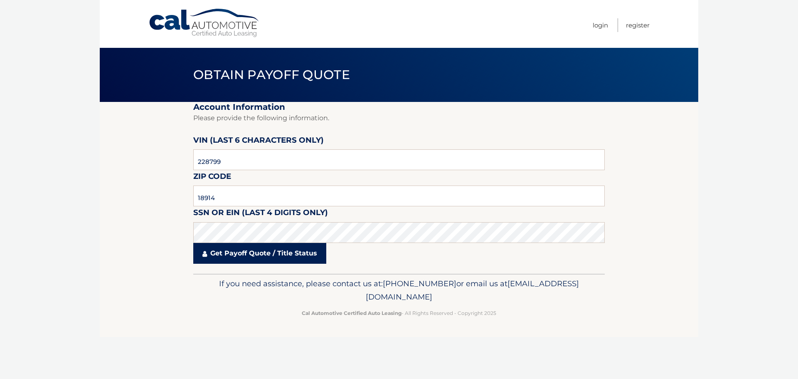 This screenshot has height=379, width=798. What do you see at coordinates (212, 177) in the screenshot?
I see `label: Zip Code` at bounding box center [212, 177].